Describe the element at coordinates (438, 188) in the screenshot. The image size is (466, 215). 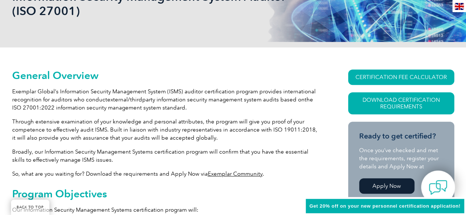
I see `img: contact-chat.png` at that location.